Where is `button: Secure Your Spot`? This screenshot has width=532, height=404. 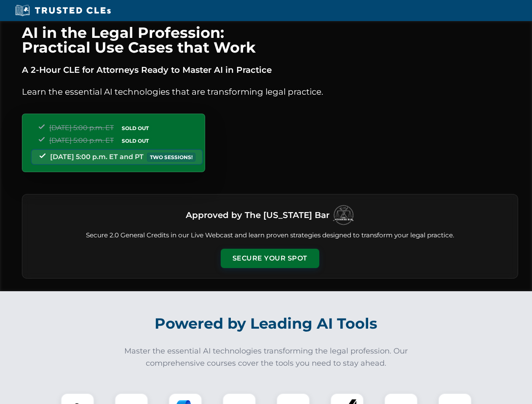
button: Secure Your Spot is located at coordinates (270, 259).